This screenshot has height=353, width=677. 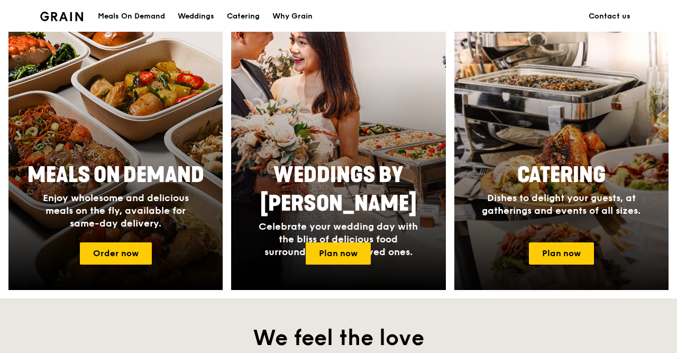 I want to click on a: Meals On DemandEnjoy wholesome and delicious meals on the fly, available for same-day delivery.Or..., so click(x=115, y=150).